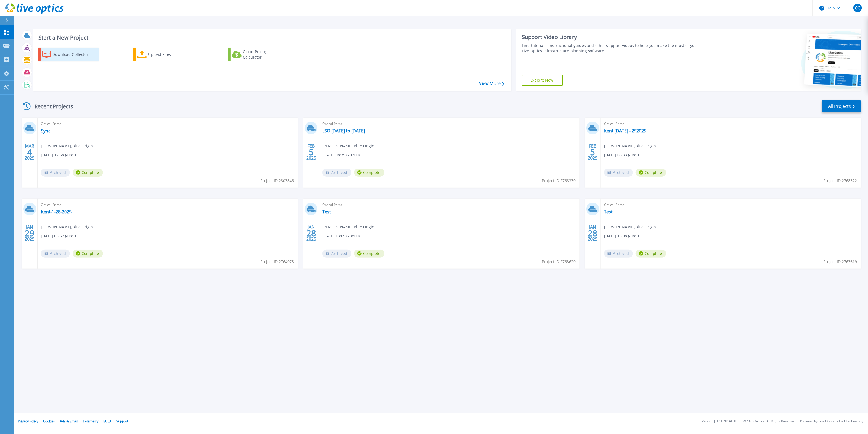 The image size is (868, 434). I want to click on span: Project ID: 2768330, so click(559, 180).